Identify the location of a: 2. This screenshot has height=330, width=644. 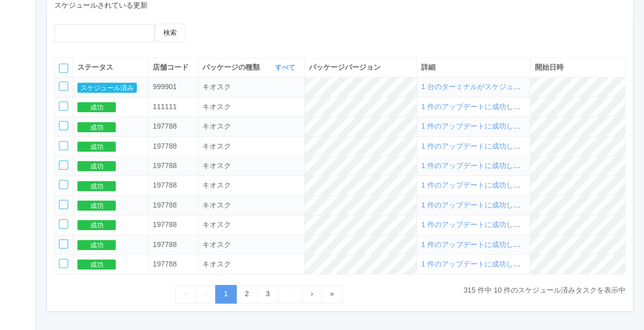
(247, 294).